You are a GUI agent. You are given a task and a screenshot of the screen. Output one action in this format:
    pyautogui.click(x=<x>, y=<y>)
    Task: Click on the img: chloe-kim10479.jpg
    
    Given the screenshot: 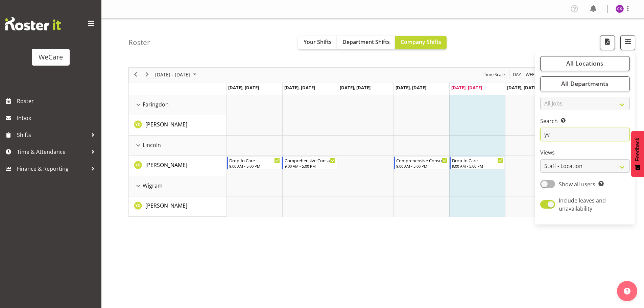 What is the action you would take?
    pyautogui.click(x=619, y=9)
    